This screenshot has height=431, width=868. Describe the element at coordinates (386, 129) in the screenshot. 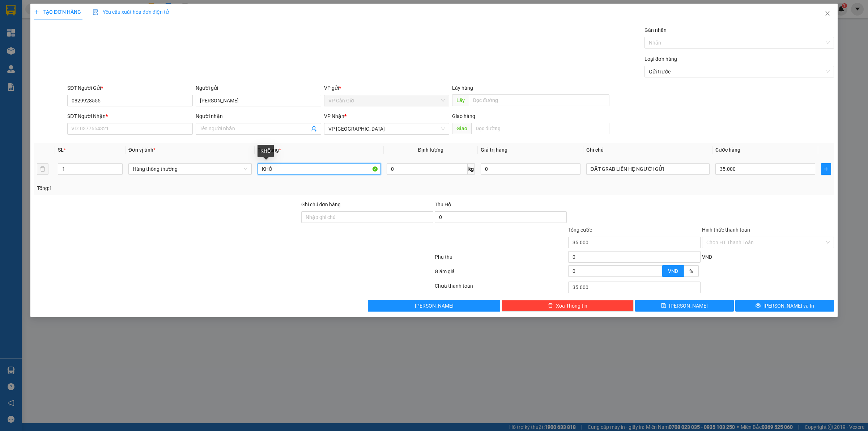

I see `span: VP Sài Gòn` at that location.